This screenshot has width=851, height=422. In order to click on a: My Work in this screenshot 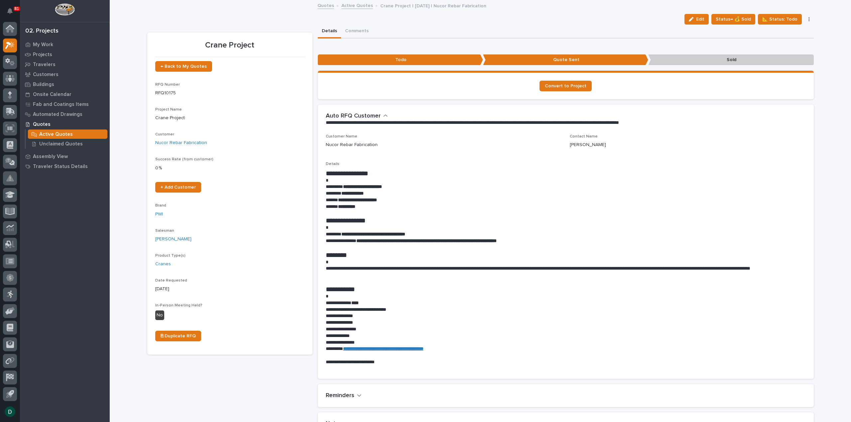, I will do `click(65, 45)`.